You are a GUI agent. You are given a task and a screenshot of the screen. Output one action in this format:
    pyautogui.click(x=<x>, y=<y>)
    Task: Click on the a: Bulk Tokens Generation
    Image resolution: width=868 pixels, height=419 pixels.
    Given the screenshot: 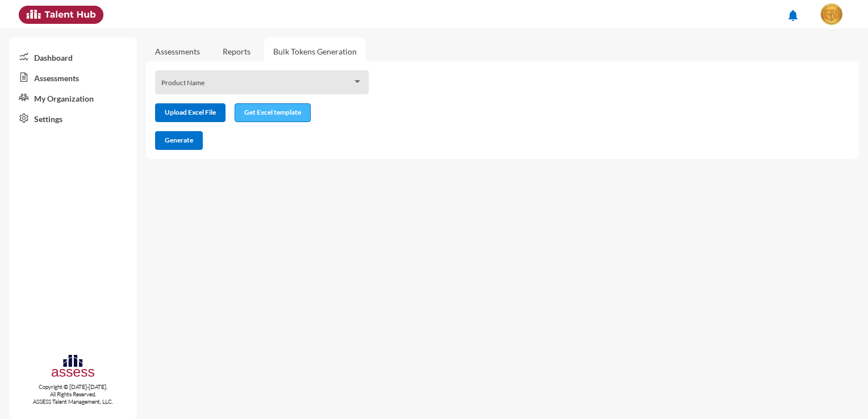 What is the action you would take?
    pyautogui.click(x=314, y=51)
    